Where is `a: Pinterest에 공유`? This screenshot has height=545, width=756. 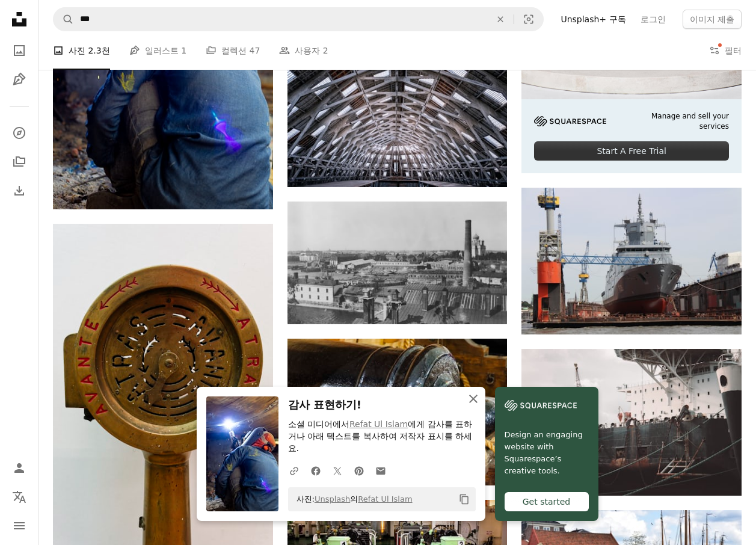 a: Pinterest에 공유 is located at coordinates (359, 471).